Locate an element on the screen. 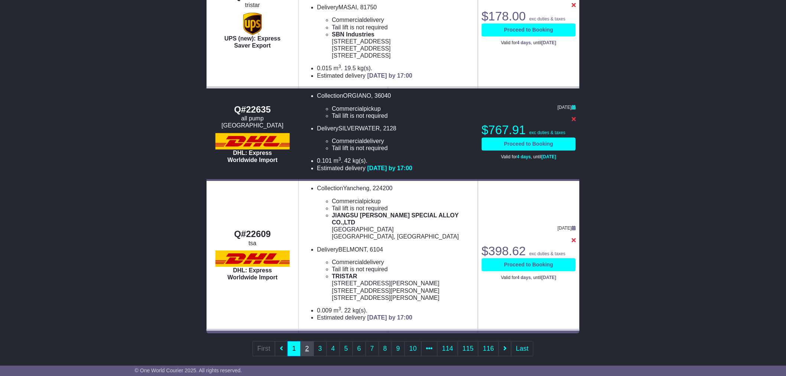  div: SBN Industries is located at coordinates (403, 34).